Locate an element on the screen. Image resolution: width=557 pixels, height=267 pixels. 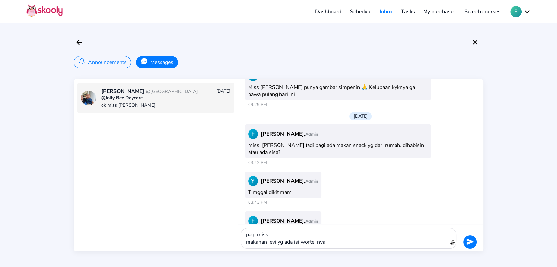
ion-icon: notifications outline is located at coordinates (82, 61).